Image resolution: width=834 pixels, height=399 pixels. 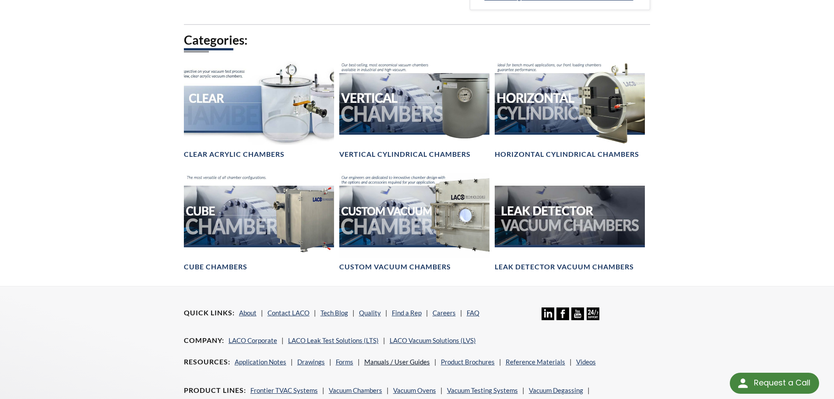 What do you see at coordinates (593, 317) in the screenshot?
I see `a: 24/7 Support` at bounding box center [593, 317].